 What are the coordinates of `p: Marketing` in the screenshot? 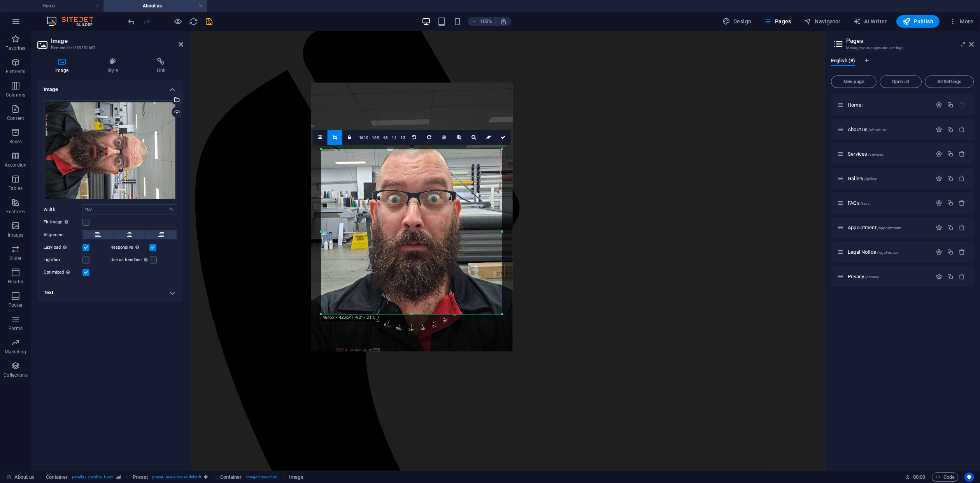 It's located at (15, 352).